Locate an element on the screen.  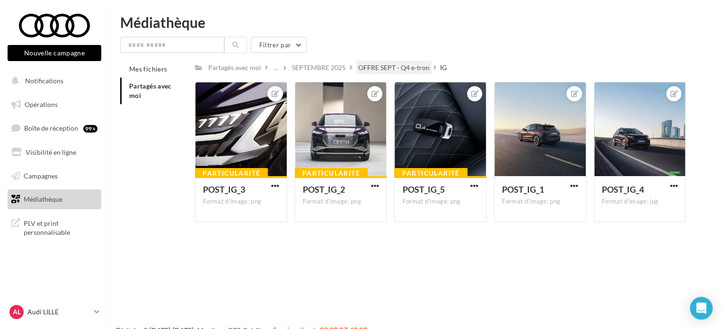
a: Opérations is located at coordinates (54, 105).